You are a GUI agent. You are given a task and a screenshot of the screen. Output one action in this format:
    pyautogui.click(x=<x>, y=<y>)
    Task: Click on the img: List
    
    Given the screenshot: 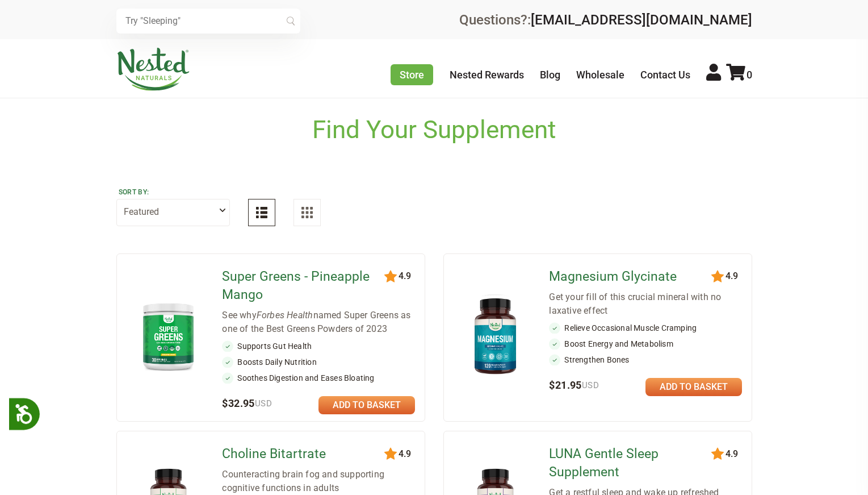 What is the action you would take?
    pyautogui.click(x=262, y=212)
    